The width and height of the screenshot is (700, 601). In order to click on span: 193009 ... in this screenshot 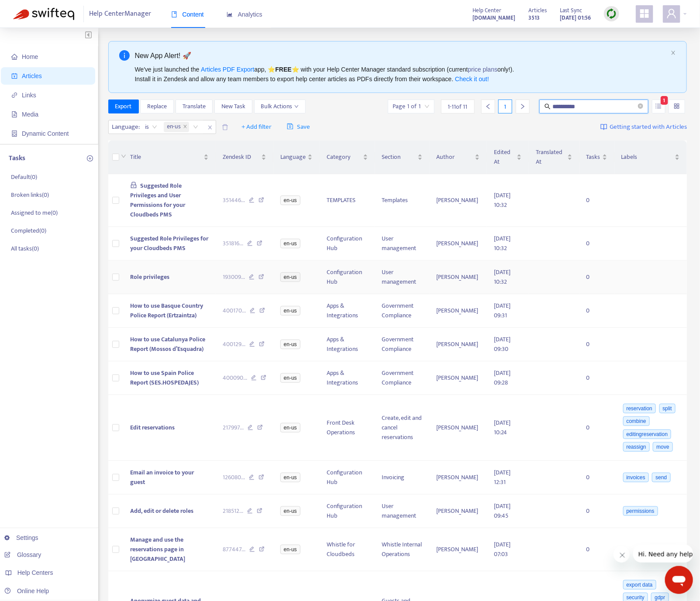, I will do `click(234, 277)`.